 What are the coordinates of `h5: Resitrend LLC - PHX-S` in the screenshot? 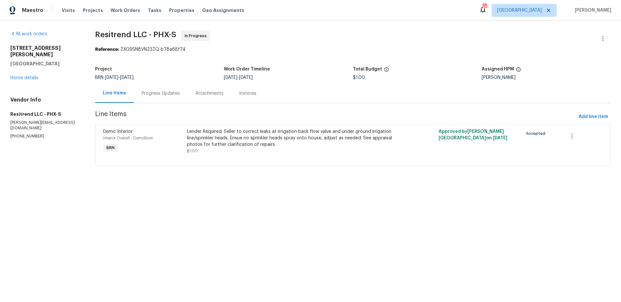 It's located at (45, 114).